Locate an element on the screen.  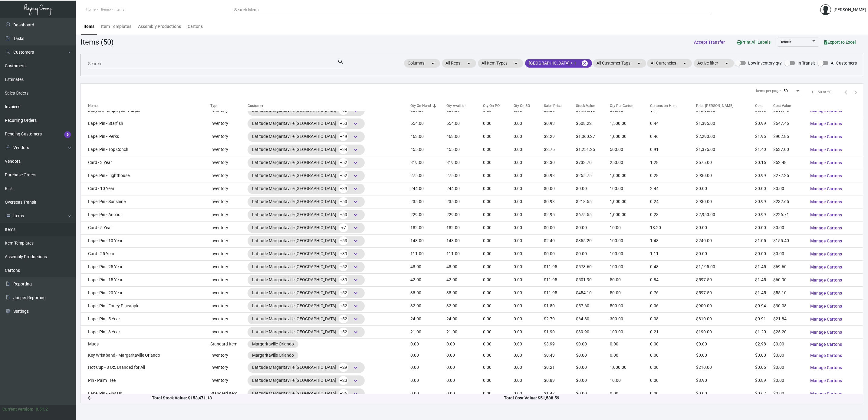
td: $1.40 is located at coordinates (765, 149).